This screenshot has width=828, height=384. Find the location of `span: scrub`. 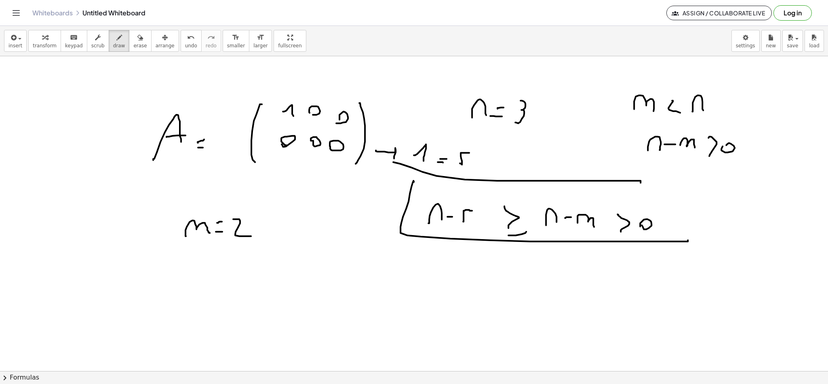

span: scrub is located at coordinates (98, 46).